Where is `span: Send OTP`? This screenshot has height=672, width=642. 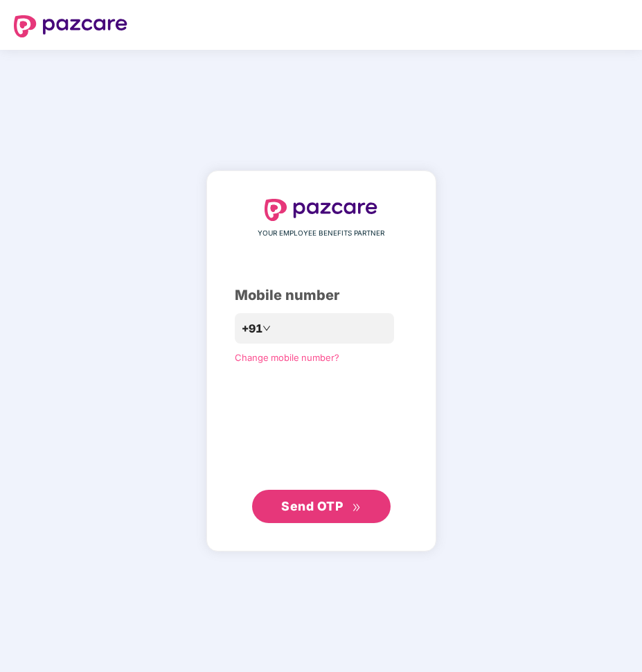 span: Send OTP is located at coordinates (312, 506).